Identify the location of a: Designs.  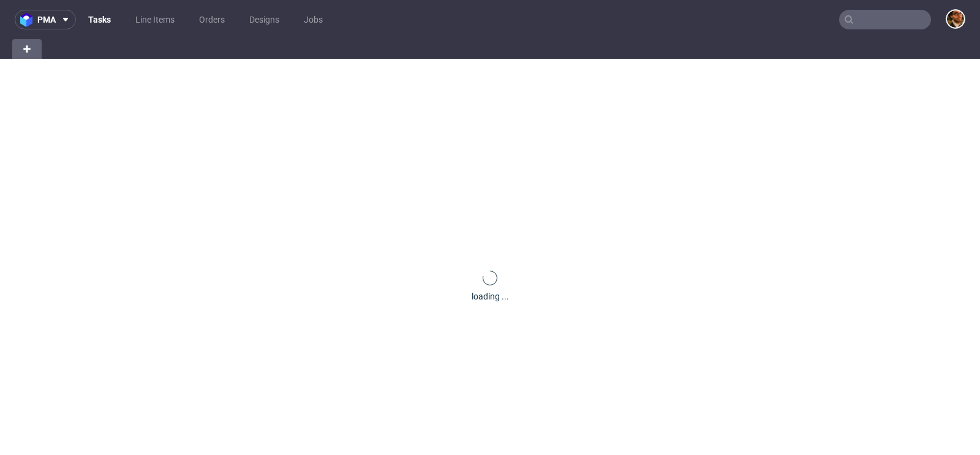
(264, 20).